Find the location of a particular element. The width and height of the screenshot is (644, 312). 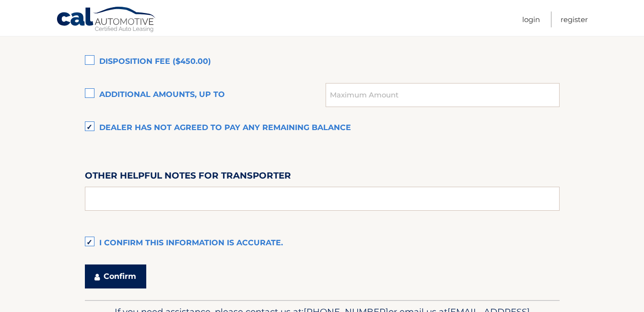

label: Additional amounts, up to is located at coordinates (205, 95).